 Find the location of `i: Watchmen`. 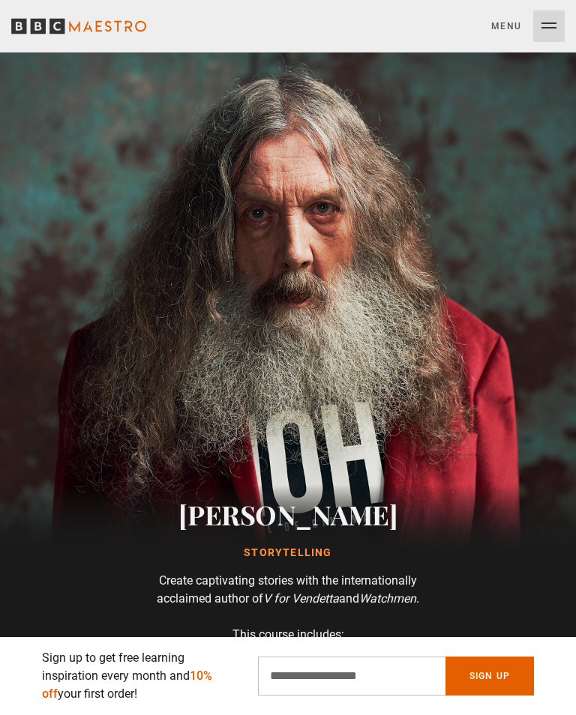

i: Watchmen is located at coordinates (388, 598).